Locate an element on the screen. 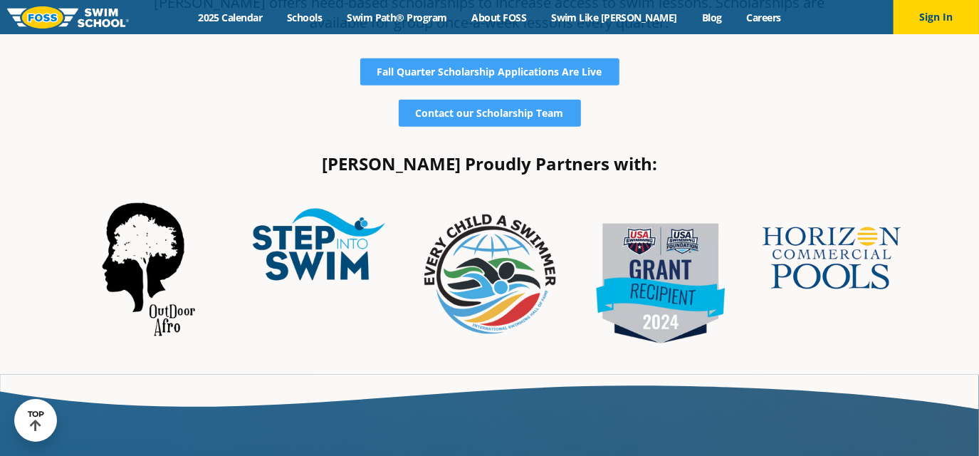 The height and width of the screenshot is (456, 979). a: Blog is located at coordinates (712, 17).